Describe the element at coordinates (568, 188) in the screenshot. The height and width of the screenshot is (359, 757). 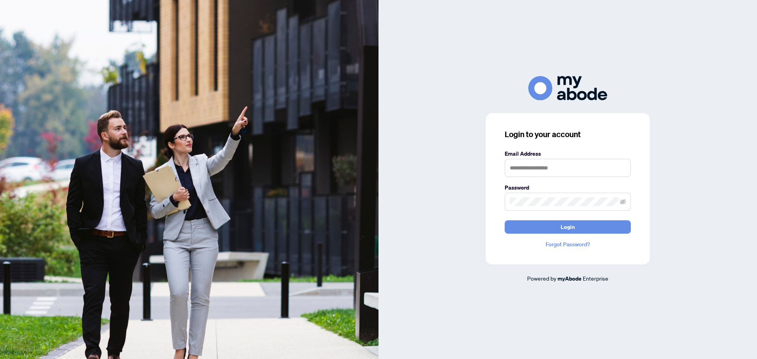
I see `label: Password` at that location.